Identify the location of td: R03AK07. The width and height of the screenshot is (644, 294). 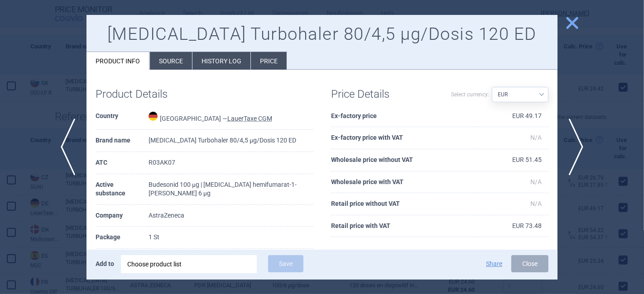
(230, 163).